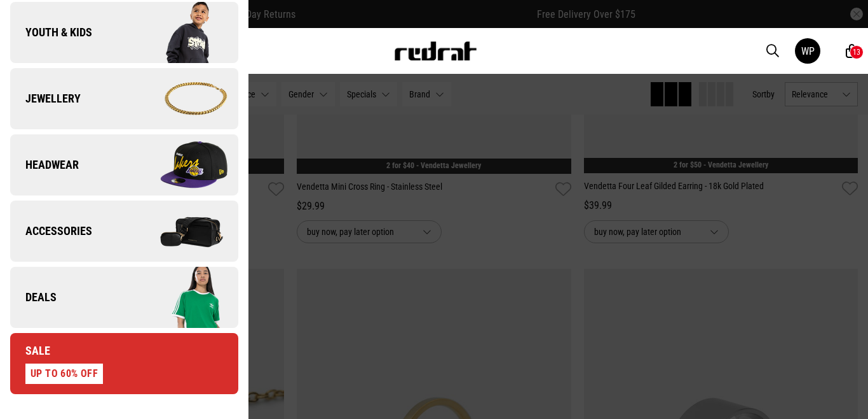  Describe the element at coordinates (33, 297) in the screenshot. I see `span: Deals` at that location.